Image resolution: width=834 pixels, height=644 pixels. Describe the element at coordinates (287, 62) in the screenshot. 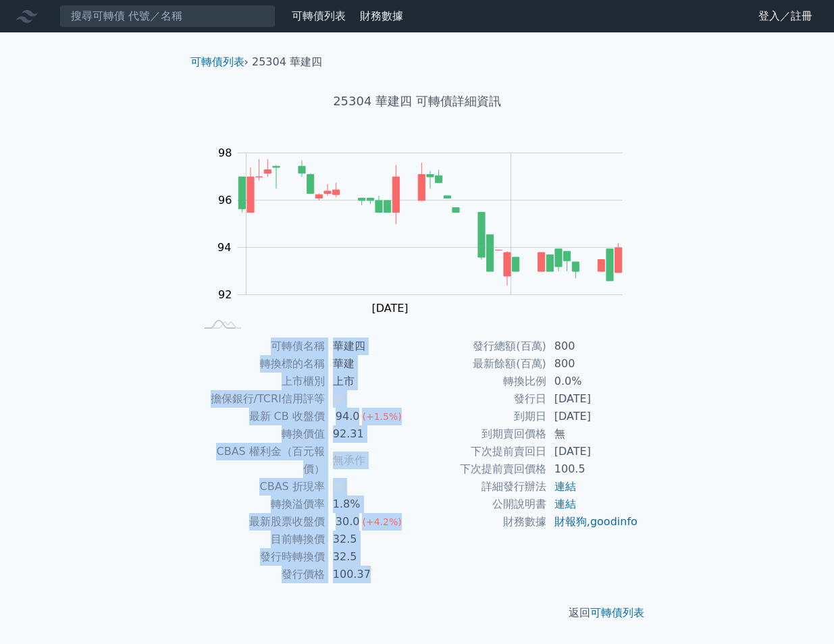

I see `li: 25304 華建四` at that location.